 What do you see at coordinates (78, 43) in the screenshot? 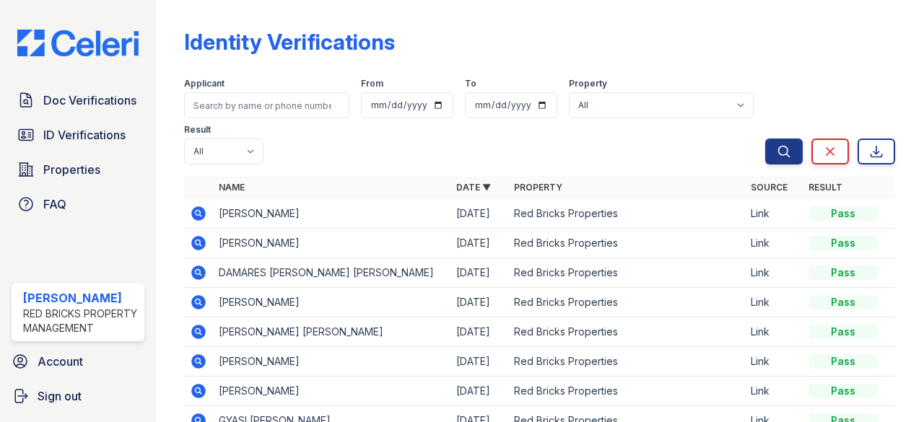
I see `img: CE_Logo_Blue-a8612792a0a2168367f1c8372b55b34899dd931a85d93a1a3d3e32e68fde9ad4.png` at bounding box center [78, 43].